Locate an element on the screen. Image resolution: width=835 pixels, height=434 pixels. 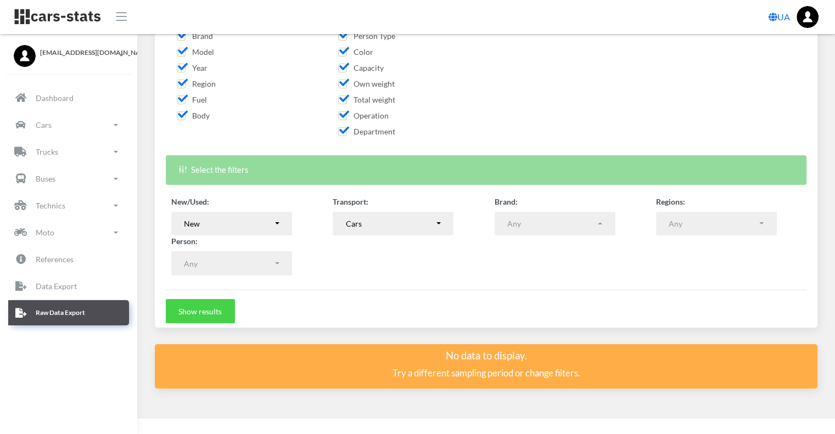
div: New is located at coordinates (228, 224).